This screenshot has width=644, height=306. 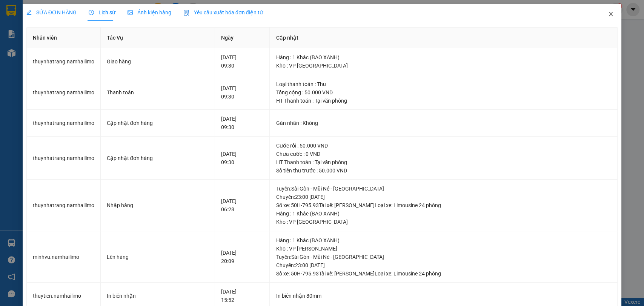 I want to click on span: Ảnh kiện hàng, so click(x=149, y=12).